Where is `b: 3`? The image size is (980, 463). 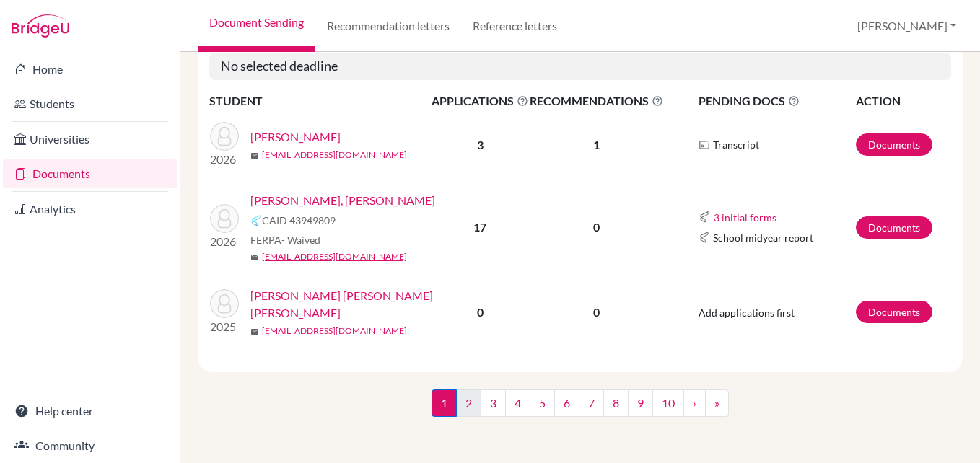 b: 3 is located at coordinates (480, 144).